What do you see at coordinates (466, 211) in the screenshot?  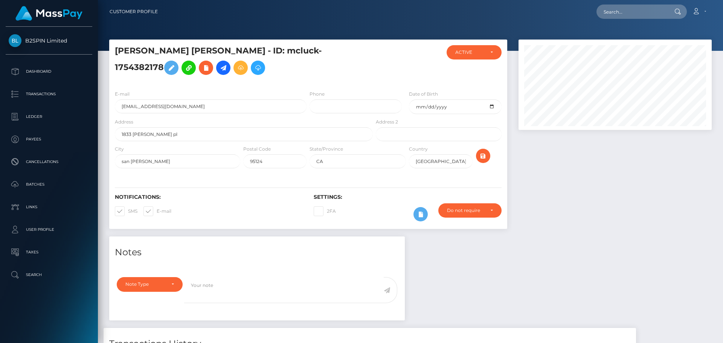 I see `div: Do not require` at bounding box center [466, 211].